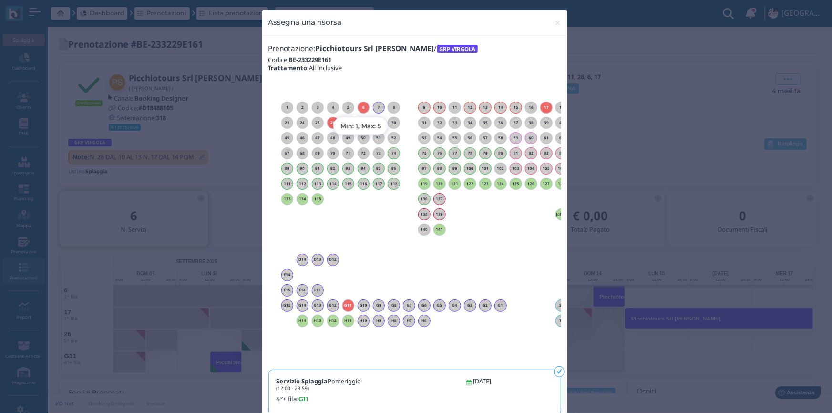 This screenshot has height=413, width=832. What do you see at coordinates (516, 184) in the screenshot?
I see `h6: 125` at bounding box center [516, 184].